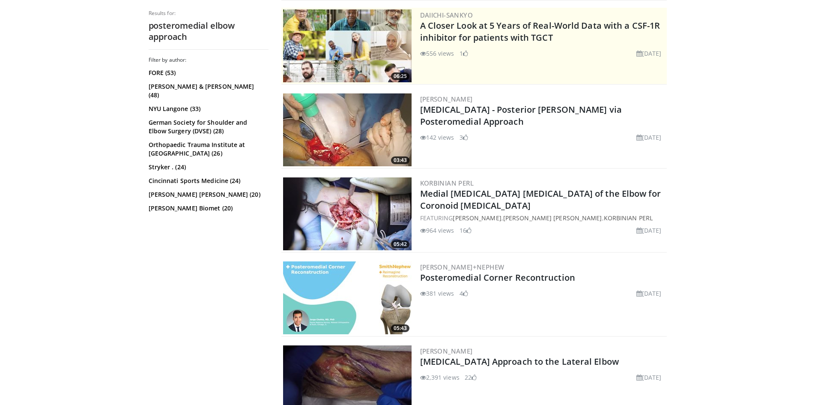 The width and height of the screenshot is (815, 405). Describe the element at coordinates (207, 73) in the screenshot. I see `a: FORE (53)` at that location.